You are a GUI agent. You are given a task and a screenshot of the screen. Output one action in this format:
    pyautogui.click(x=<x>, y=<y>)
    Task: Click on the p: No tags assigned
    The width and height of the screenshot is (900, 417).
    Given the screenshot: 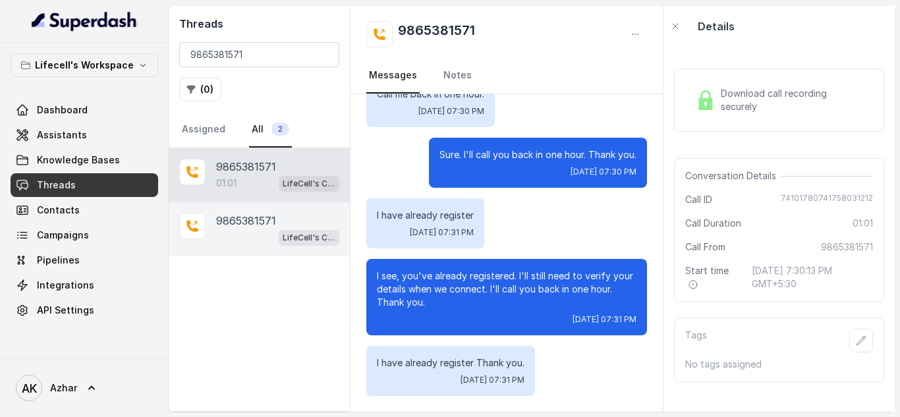 What is the action you would take?
    pyautogui.click(x=779, y=364)
    